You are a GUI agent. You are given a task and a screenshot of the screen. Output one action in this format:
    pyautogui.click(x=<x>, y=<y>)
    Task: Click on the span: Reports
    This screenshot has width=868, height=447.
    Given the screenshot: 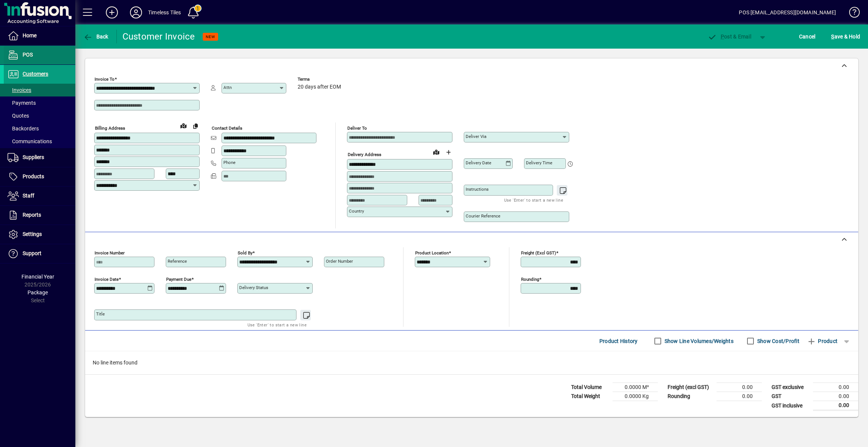 What is the action you would take?
    pyautogui.click(x=32, y=215)
    